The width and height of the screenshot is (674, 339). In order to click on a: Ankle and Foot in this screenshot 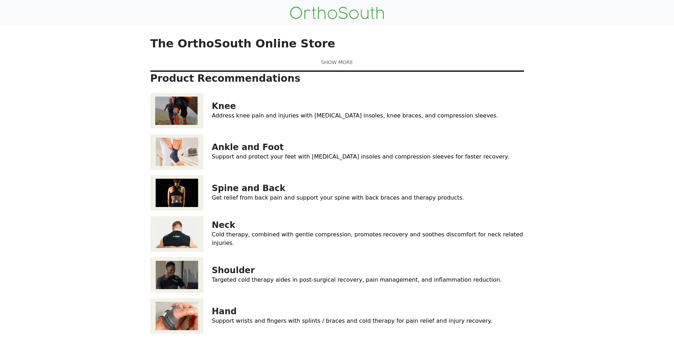, I will do `click(248, 147)`.